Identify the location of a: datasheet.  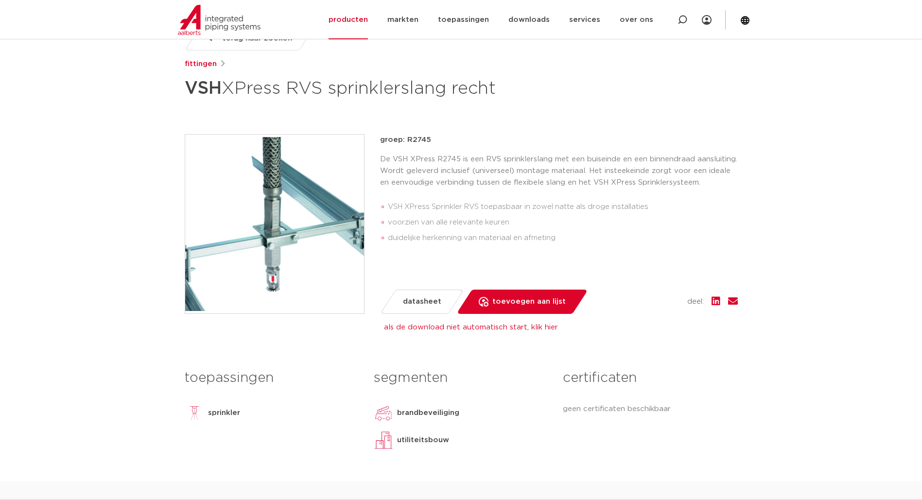
(422, 302).